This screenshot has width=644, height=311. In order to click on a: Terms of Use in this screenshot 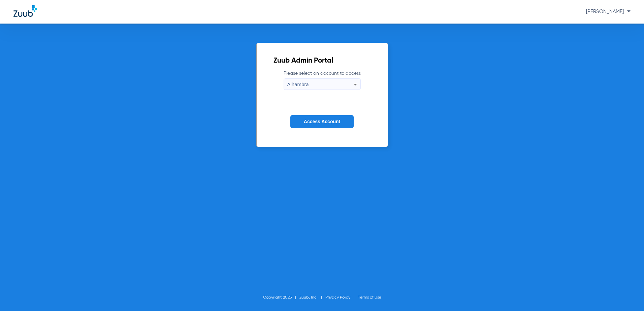, I will do `click(369, 298)`.